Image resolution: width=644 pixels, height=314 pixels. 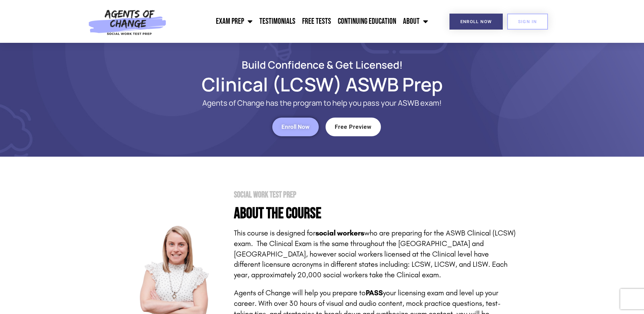 What do you see at coordinates (322, 84) in the screenshot?
I see `h1: Clinical (LCSW) ASWB Prep` at bounding box center [322, 84].